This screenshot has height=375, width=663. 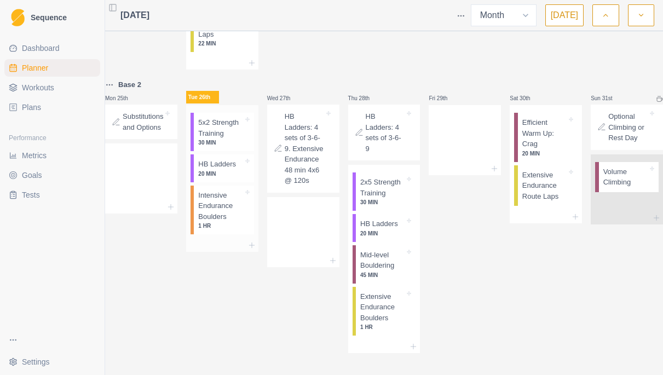 What do you see at coordinates (52, 195) in the screenshot?
I see `a: Tests` at bounding box center [52, 195].